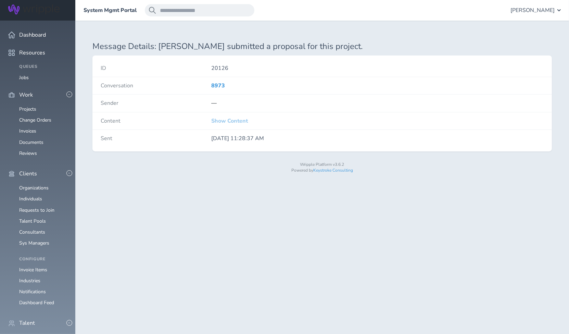 The width and height of the screenshot is (569, 334). What do you see at coordinates (43, 67) in the screenshot?
I see `h4: Queues` at bounding box center [43, 67].